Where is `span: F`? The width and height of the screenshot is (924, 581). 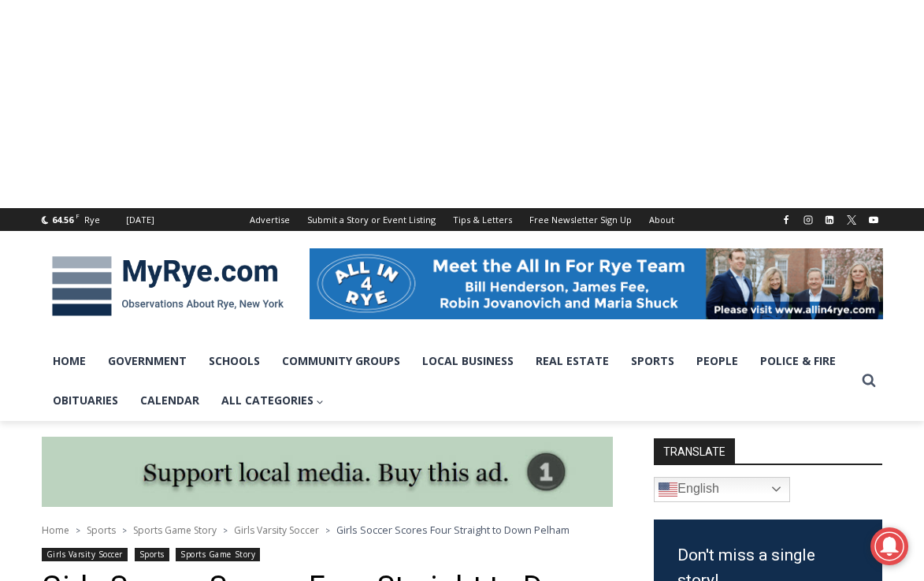 span: F is located at coordinates (77, 215).